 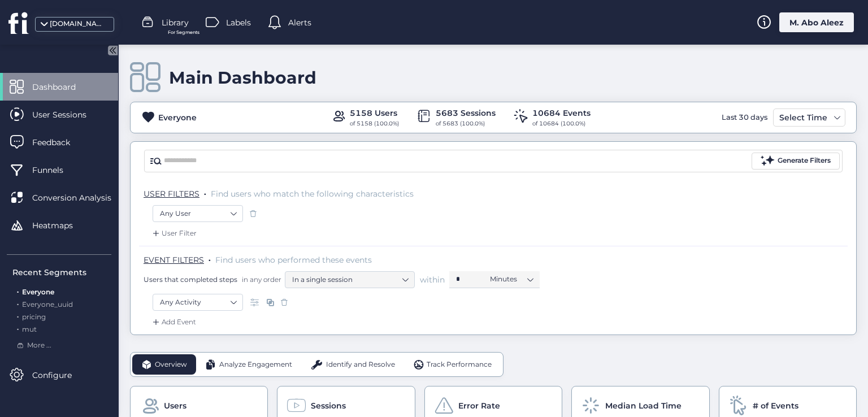 What do you see at coordinates (360, 364) in the screenshot?
I see `span: Identify and Resolve` at bounding box center [360, 364].